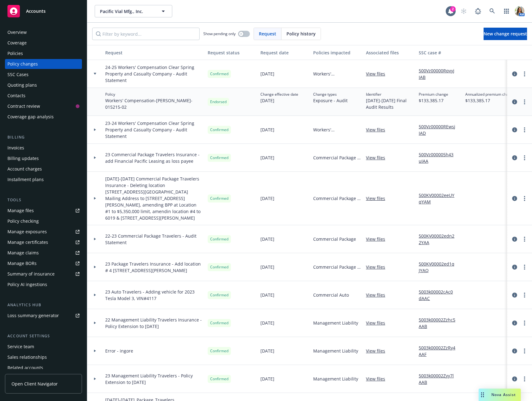  I want to click on a: Quoting plans, so click(44, 85).